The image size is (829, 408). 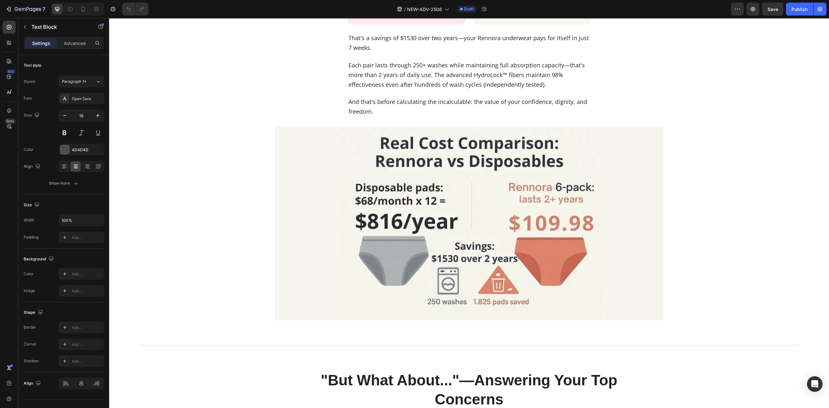 I want to click on span: Each pair lasts through 250+ washes while maintaining full absorption capacity—that's more than 2..., so click(x=358, y=57).